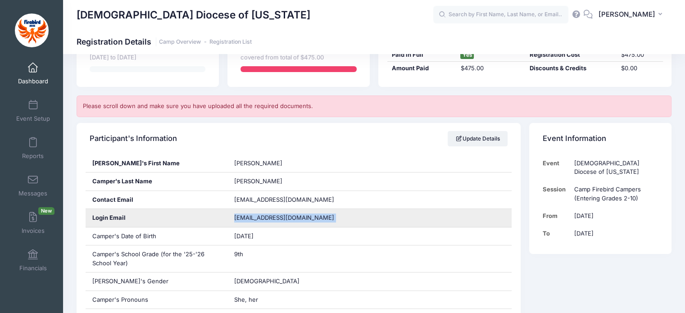  What do you see at coordinates (33, 260) in the screenshot?
I see `a: Financials` at bounding box center [33, 260].